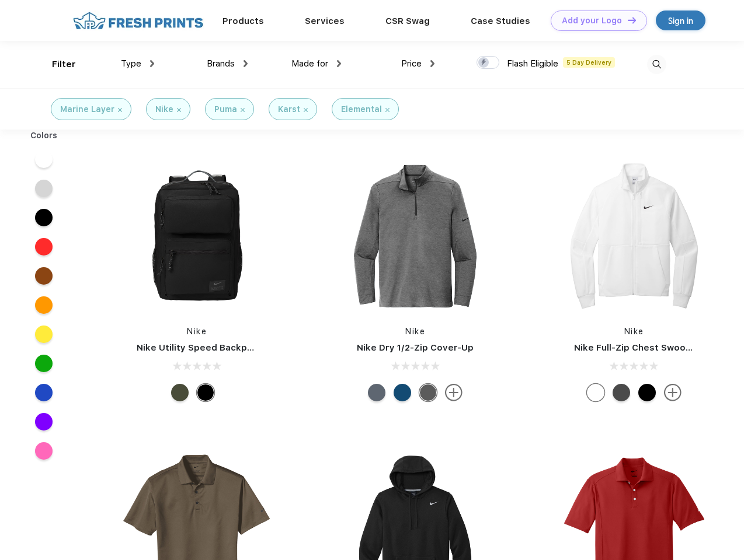 The image size is (744, 560). What do you see at coordinates (164, 109) in the screenshot?
I see `div: Nike` at bounding box center [164, 109].